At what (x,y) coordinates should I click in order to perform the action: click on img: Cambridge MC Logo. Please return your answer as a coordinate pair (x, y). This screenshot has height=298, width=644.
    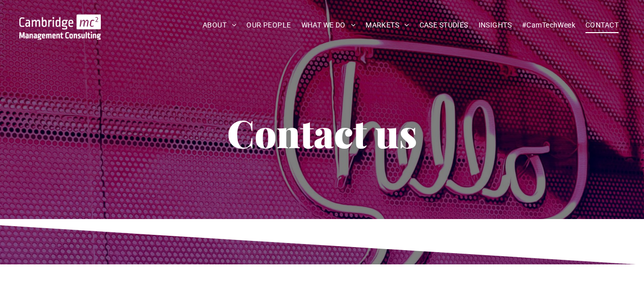
    Looking at the image, I should click on (60, 27).